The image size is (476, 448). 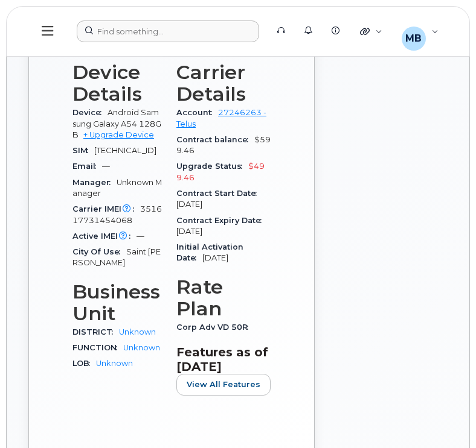 I want to click on span: MB, so click(x=412, y=39).